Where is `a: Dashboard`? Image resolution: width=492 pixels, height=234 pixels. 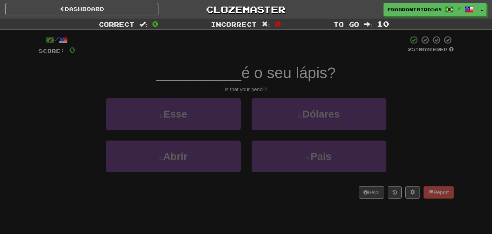
a: Dashboard is located at coordinates (82, 9).